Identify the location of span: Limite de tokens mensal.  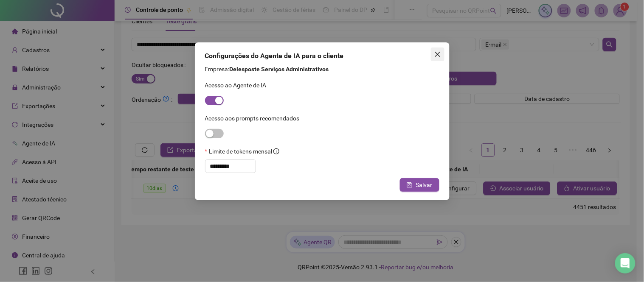
(240, 151).